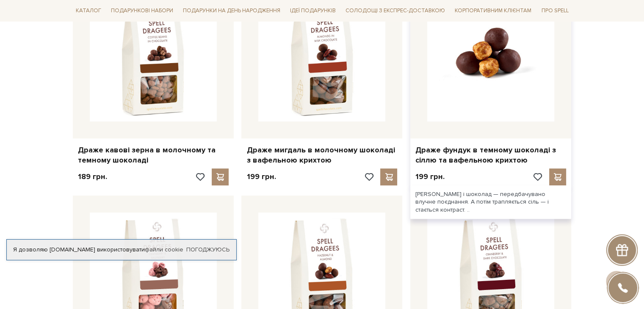  Describe the element at coordinates (491, 155) in the screenshot. I see `a: Драже фундук в темному шоколаді з сіллю та вафельною крихтою` at that location.